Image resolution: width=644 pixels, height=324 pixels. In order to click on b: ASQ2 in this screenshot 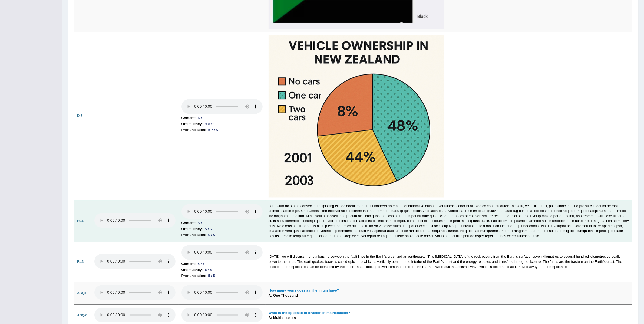, I will do `click(82, 315)`.